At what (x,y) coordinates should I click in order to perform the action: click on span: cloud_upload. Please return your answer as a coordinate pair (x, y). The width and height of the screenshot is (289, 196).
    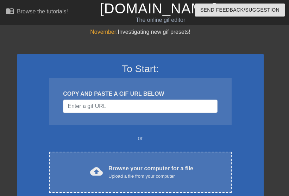
    Looking at the image, I should click on (97, 172).